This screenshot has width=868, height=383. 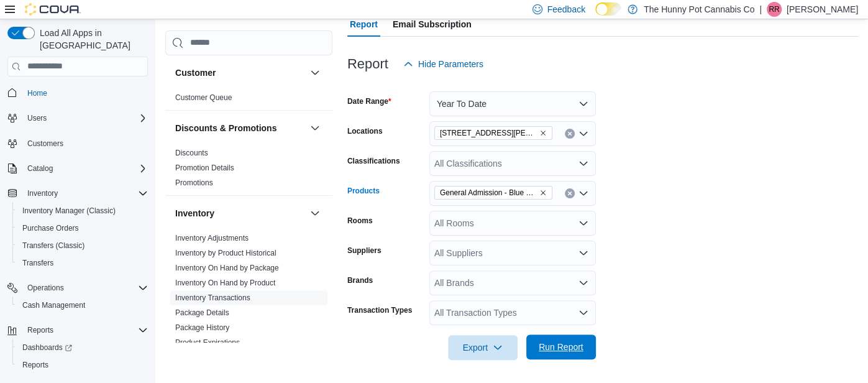 What do you see at coordinates (207, 342) in the screenshot?
I see `a: Product Expirations` at bounding box center [207, 342].